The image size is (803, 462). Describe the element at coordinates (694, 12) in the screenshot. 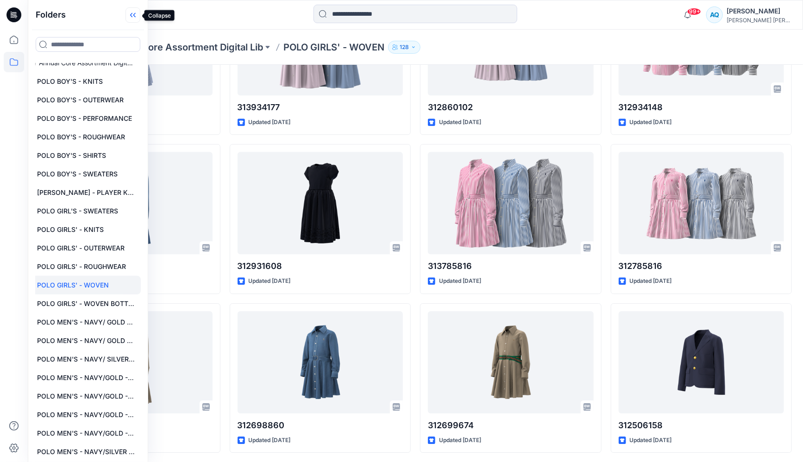

I see `span: 99+` at that location.